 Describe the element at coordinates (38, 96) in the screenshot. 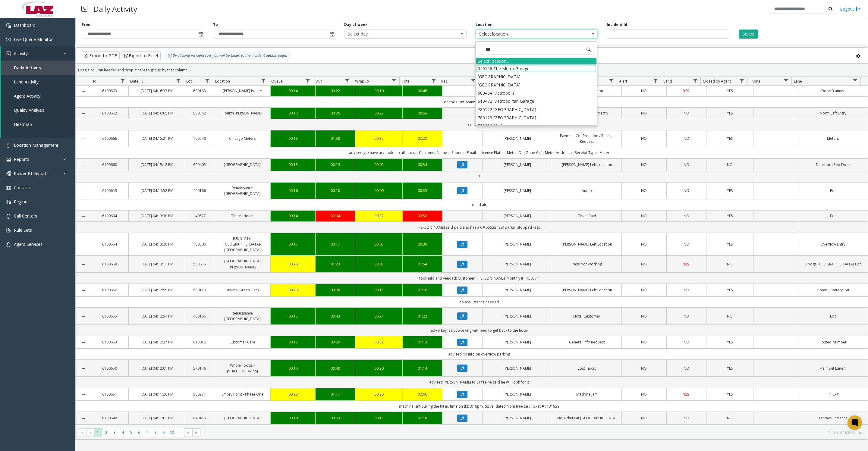

I see `a: Agent Activity` at that location.